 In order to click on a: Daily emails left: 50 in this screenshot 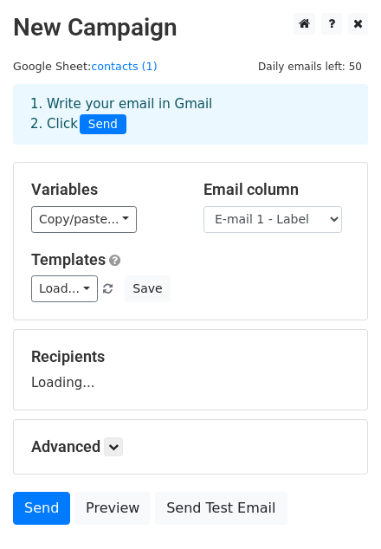, I will do `click(310, 66)`.